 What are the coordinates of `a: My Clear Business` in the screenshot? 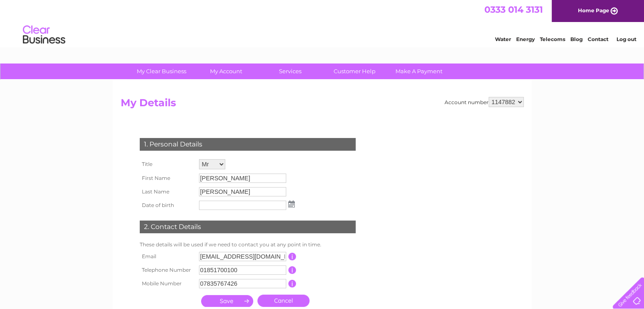 It's located at (161, 71).